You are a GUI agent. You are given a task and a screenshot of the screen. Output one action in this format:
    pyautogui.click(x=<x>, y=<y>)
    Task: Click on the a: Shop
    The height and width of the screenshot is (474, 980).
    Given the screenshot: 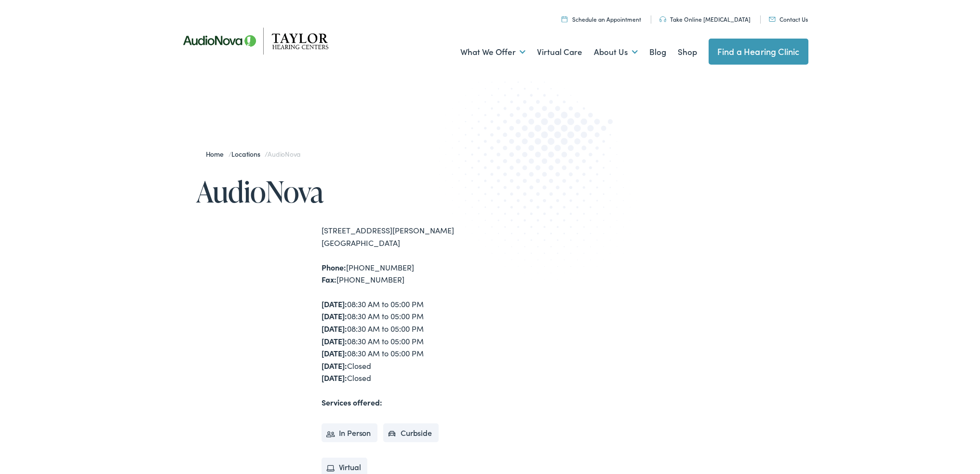 What is the action you would take?
    pyautogui.click(x=687, y=52)
    